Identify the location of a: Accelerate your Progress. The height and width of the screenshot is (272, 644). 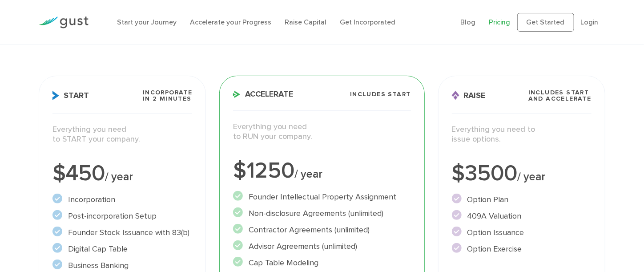
(230, 22).